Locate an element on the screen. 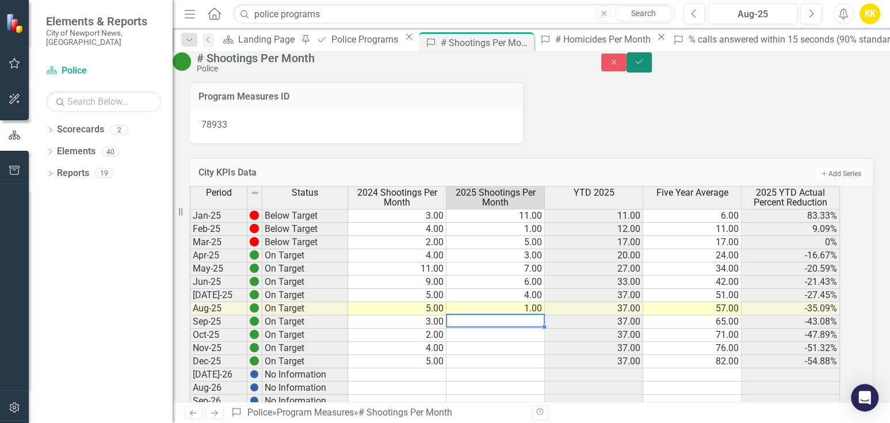 The height and width of the screenshot is (423, 890). td: -51.32% is located at coordinates (790, 348).